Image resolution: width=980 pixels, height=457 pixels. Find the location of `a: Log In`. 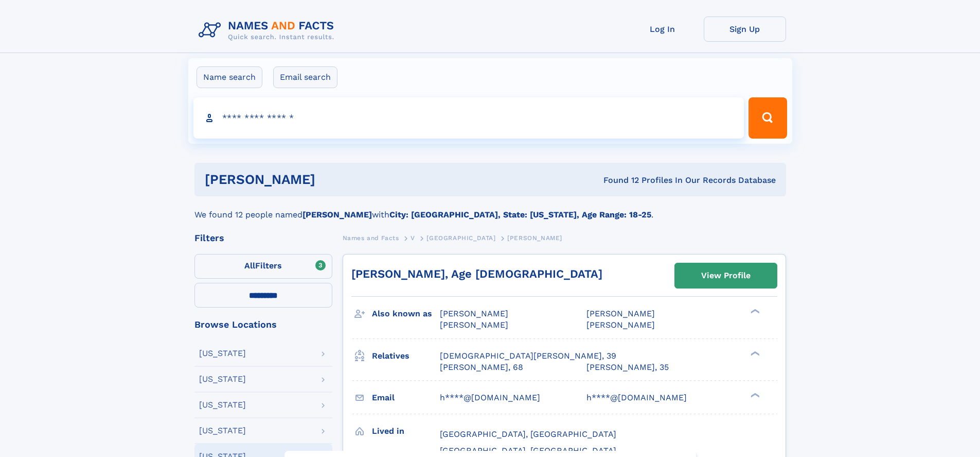

a: Log In is located at coordinates (663, 29).